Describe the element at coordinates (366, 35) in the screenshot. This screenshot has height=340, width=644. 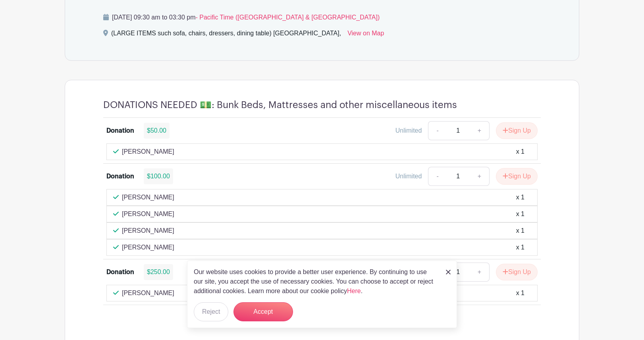
I see `a: View on Map` at that location.